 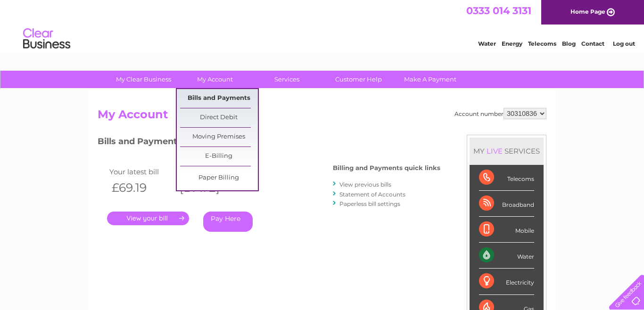 What do you see at coordinates (569, 43) in the screenshot?
I see `a: Blog` at bounding box center [569, 43].